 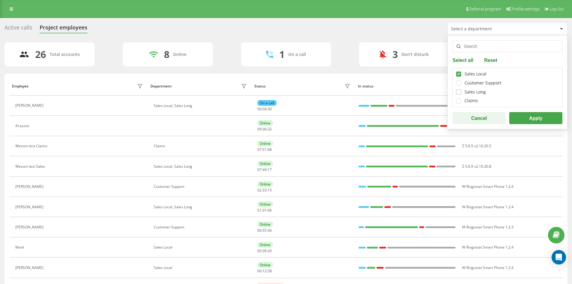 I want to click on div: Employee, so click(x=20, y=86).